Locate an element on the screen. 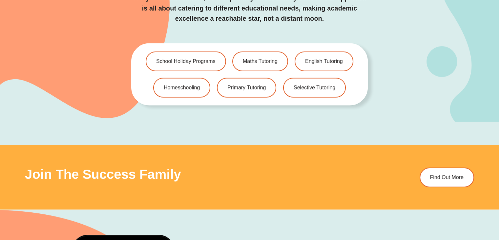 Image resolution: width=499 pixels, height=240 pixels. a: Homeschooling is located at coordinates (182, 88).